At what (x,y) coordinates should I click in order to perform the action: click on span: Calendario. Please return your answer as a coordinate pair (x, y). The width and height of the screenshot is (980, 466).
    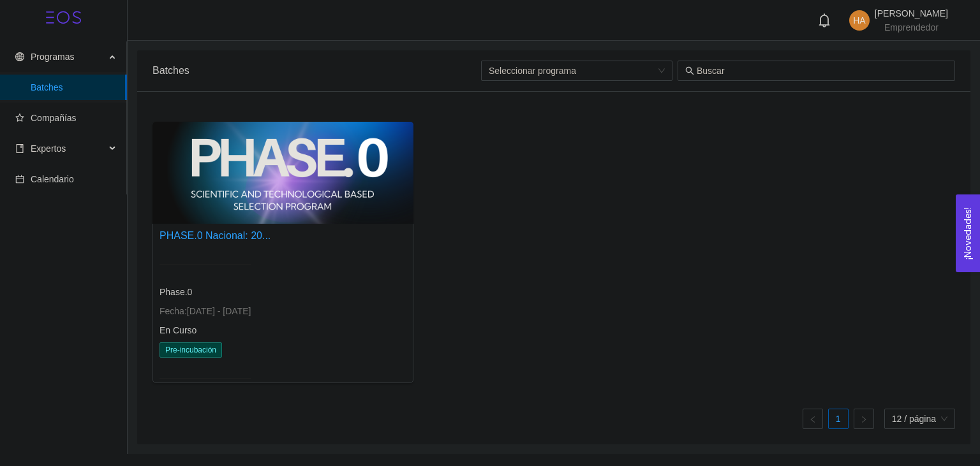
    Looking at the image, I should click on (53, 179).